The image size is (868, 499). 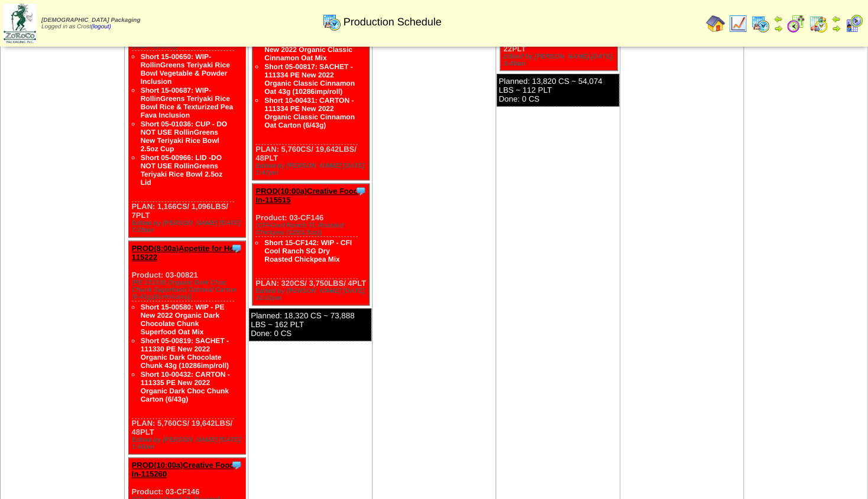 What do you see at coordinates (308, 251) in the screenshot?
I see `a: Short 15-CF142: WIP - CFI Cool Ranch SG Dry Roasted Chickpea Mix` at bounding box center [308, 251].